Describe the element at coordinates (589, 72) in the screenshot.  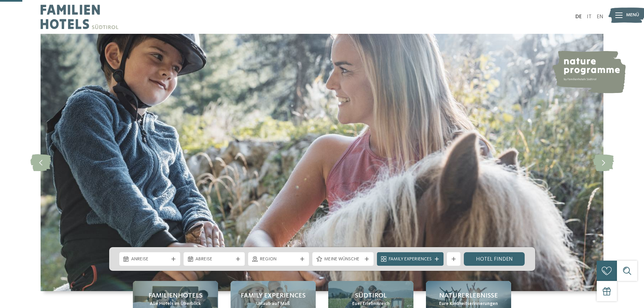
I see `img: nature programme by Familienhotels Südtirol` at that location.